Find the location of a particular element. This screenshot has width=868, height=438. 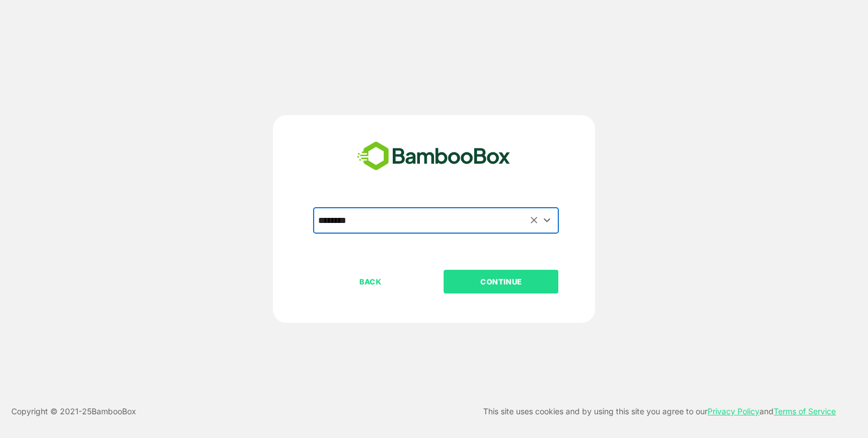

img: bamboobox is located at coordinates (433, 157).